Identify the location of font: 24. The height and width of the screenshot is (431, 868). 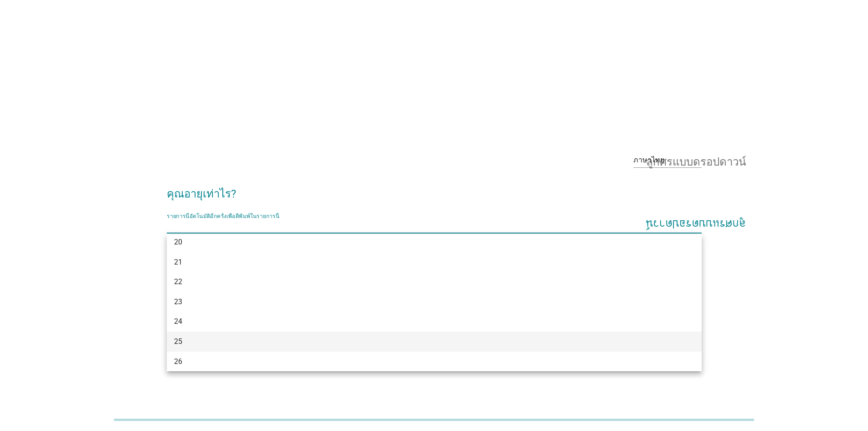
(178, 321).